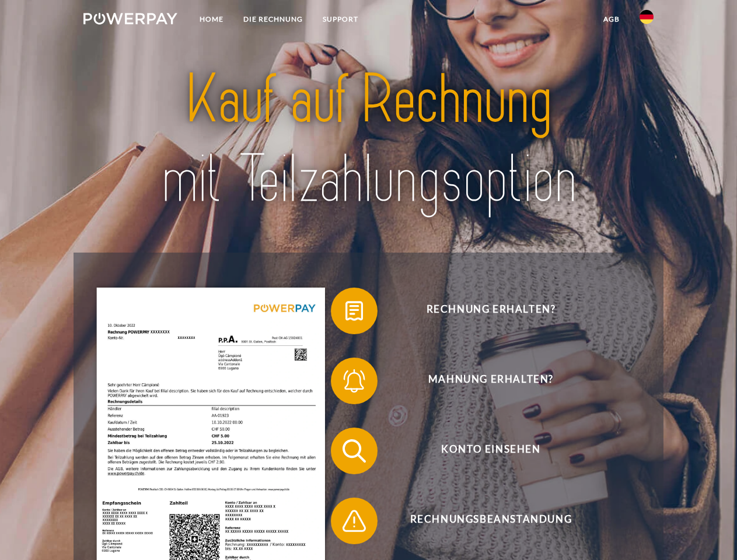  I want to click on span: Rechnung erhalten?, so click(491, 311).